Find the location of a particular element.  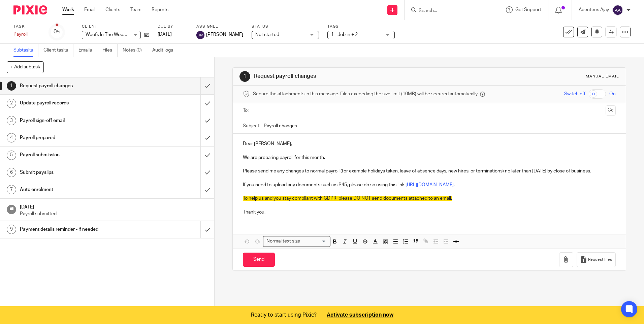

span: Woofs In The Wood London Ltd is located at coordinates (119, 35).